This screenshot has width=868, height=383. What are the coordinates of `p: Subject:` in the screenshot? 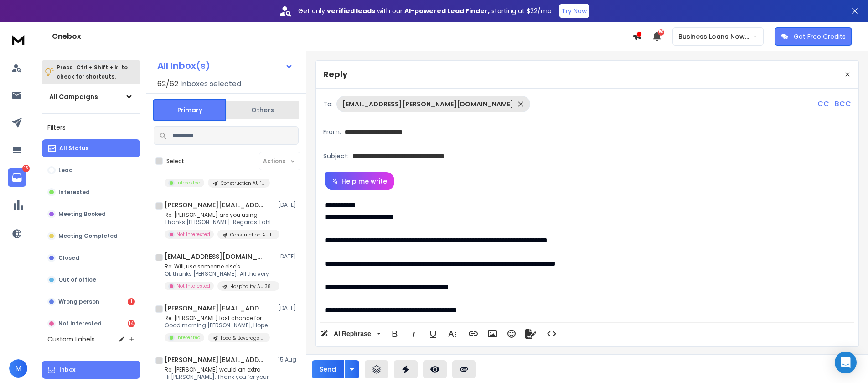 It's located at (336, 156).